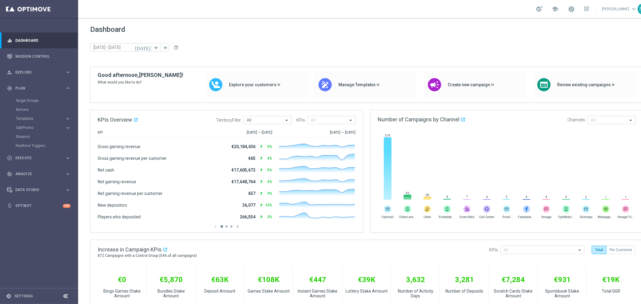 The image size is (641, 304). I want to click on a: Actions, so click(39, 110).